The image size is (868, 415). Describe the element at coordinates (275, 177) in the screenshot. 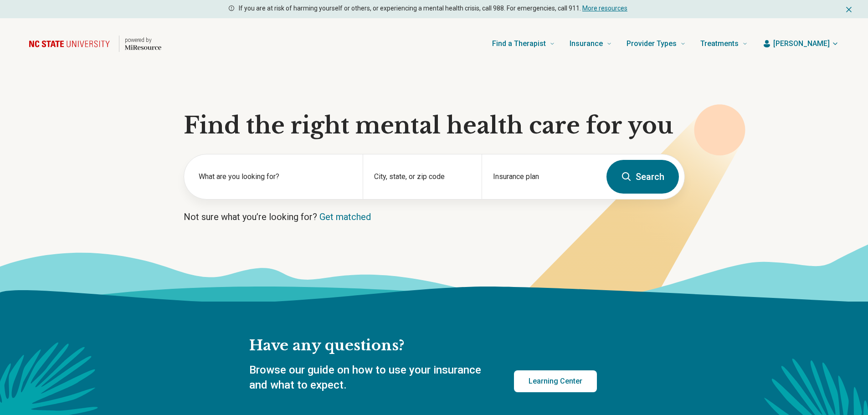

I see `label: What are you looking for?` at that location.